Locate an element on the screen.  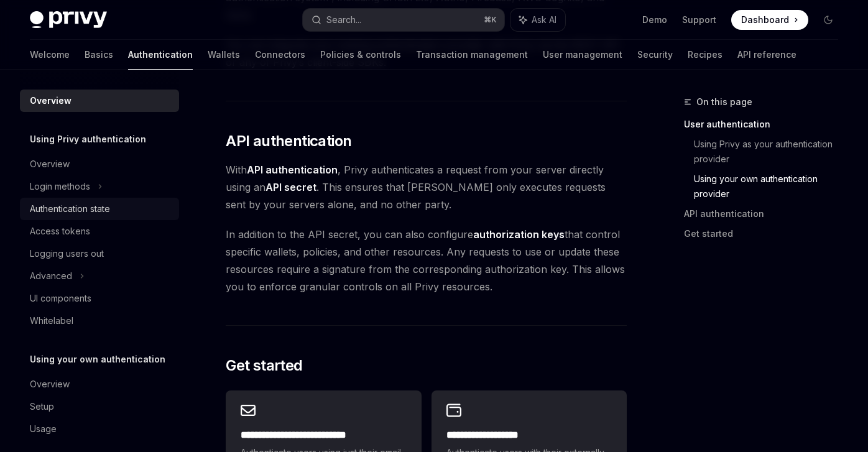
a: Recipes is located at coordinates (705, 55).